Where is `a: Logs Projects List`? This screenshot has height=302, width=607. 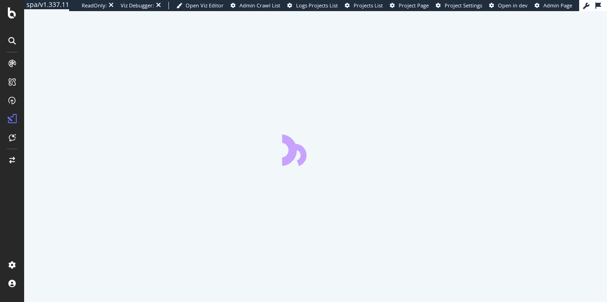 a: Logs Projects List is located at coordinates (312, 6).